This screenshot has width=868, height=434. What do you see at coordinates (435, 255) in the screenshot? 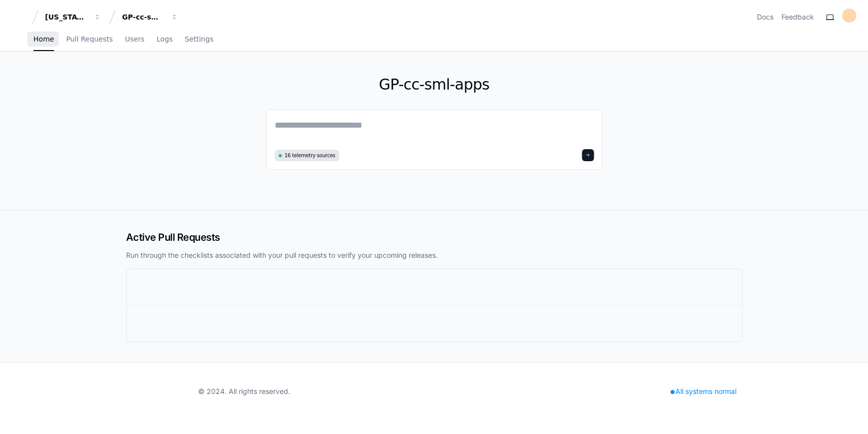
I see `p: Run through the checklists associated with your pull requests to verify your upcoming releases.` at bounding box center [435, 255].